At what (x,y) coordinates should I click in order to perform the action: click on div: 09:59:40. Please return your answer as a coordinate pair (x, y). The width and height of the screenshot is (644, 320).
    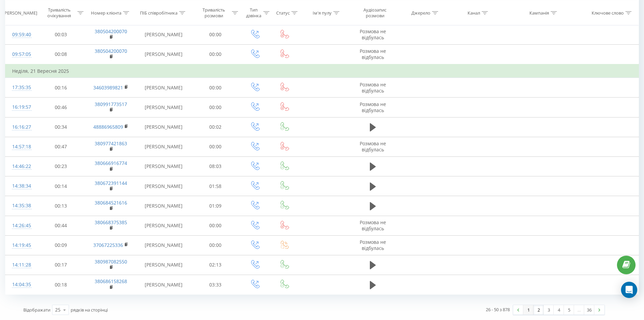
    Looking at the image, I should click on (21, 34).